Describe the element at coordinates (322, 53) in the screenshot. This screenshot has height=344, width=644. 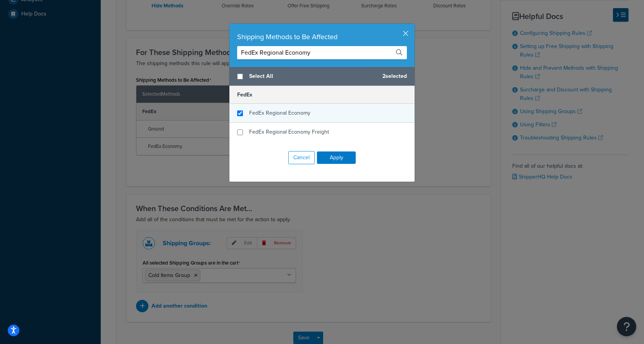
I see `input: Search` at that location.